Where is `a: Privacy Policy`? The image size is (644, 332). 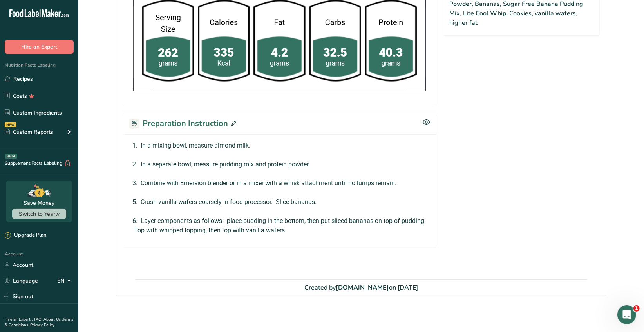
a: Privacy Policy is located at coordinates (42, 325).